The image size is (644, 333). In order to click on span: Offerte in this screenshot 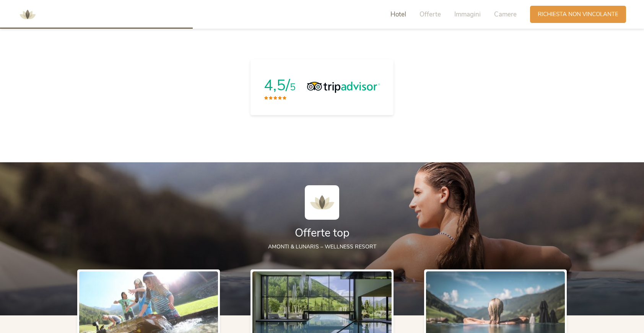, I will do `click(431, 14)`.